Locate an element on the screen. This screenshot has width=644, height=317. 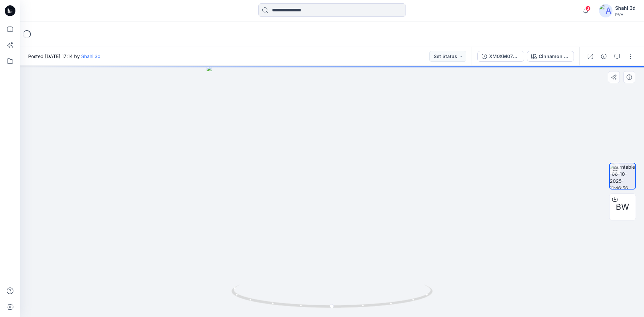
button: Details is located at coordinates (604, 57).